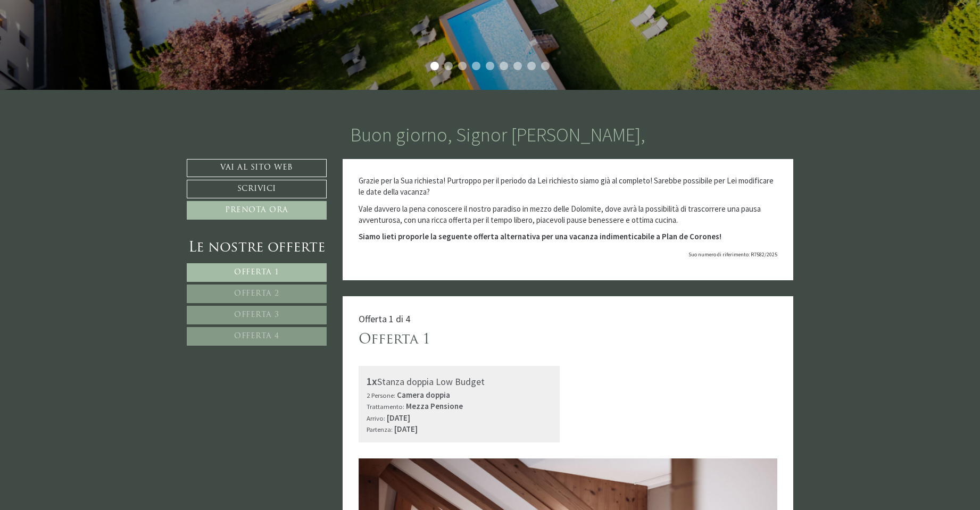 The width and height of the screenshot is (980, 510). What do you see at coordinates (424, 395) in the screenshot?
I see `b: Camera doppia` at bounding box center [424, 395].